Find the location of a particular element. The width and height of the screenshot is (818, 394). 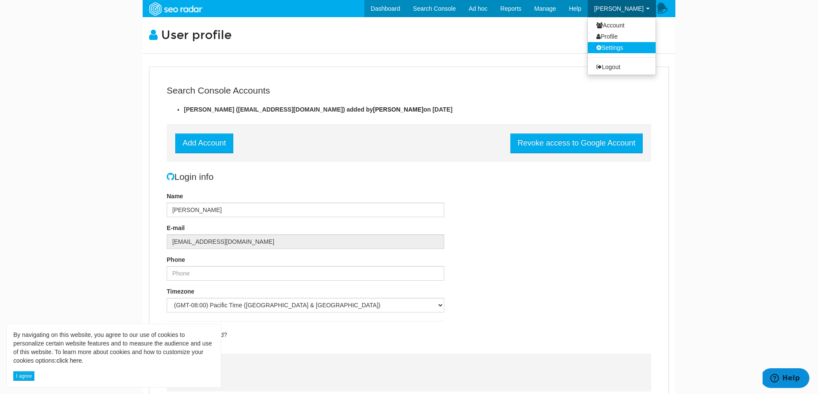

a: Logout is located at coordinates (622, 67).